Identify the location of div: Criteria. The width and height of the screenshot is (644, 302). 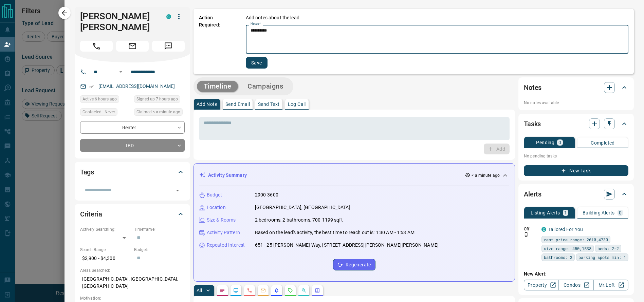
(132, 214).